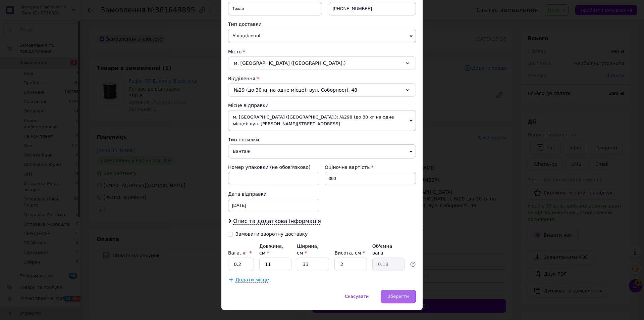 Image resolution: width=644 pixels, height=320 pixels. Describe the element at coordinates (398, 296) in the screenshot. I see `span: Зберегти` at that location.